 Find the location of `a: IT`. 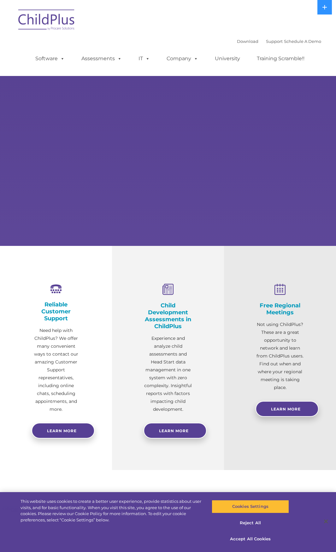

a: IT is located at coordinates (144, 59).